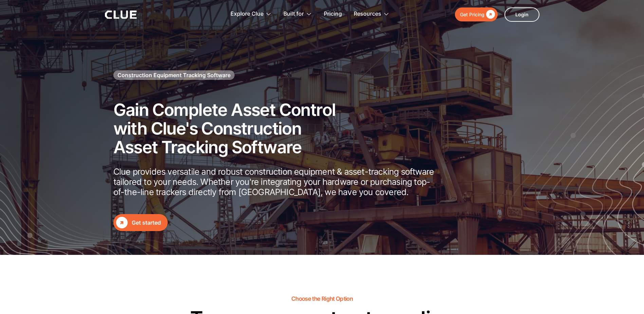 This screenshot has height=314, width=644. I want to click on a: Pricing, so click(333, 14).